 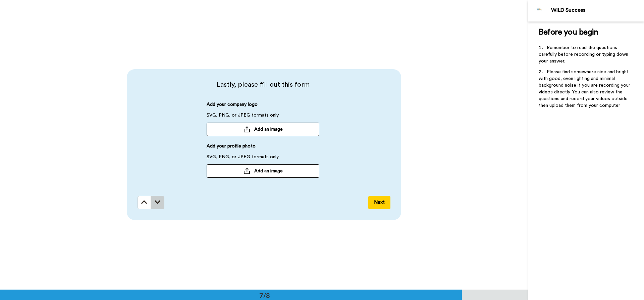 I want to click on span: Remember to read the questions carefully before recording or typing down your answer., so click(x=584, y=54).